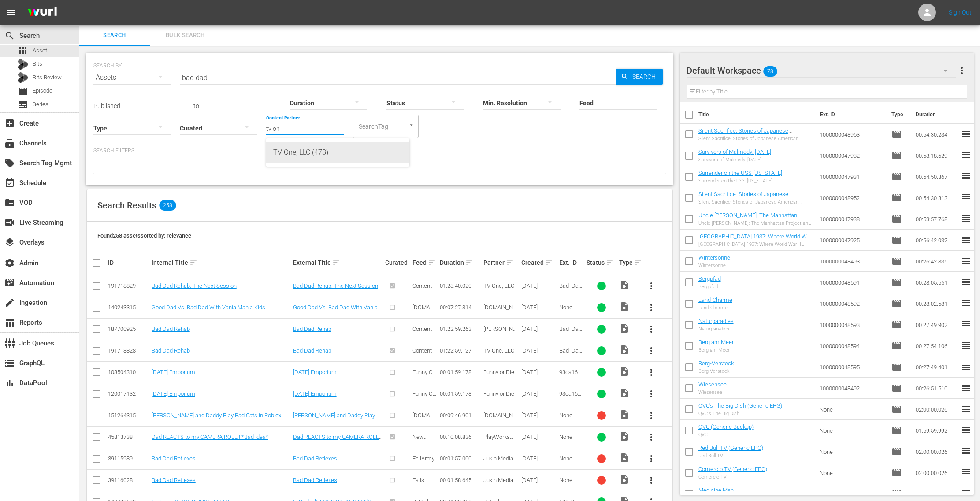 This screenshot has width=980, height=501. I want to click on span: DataPool, so click(10, 383).